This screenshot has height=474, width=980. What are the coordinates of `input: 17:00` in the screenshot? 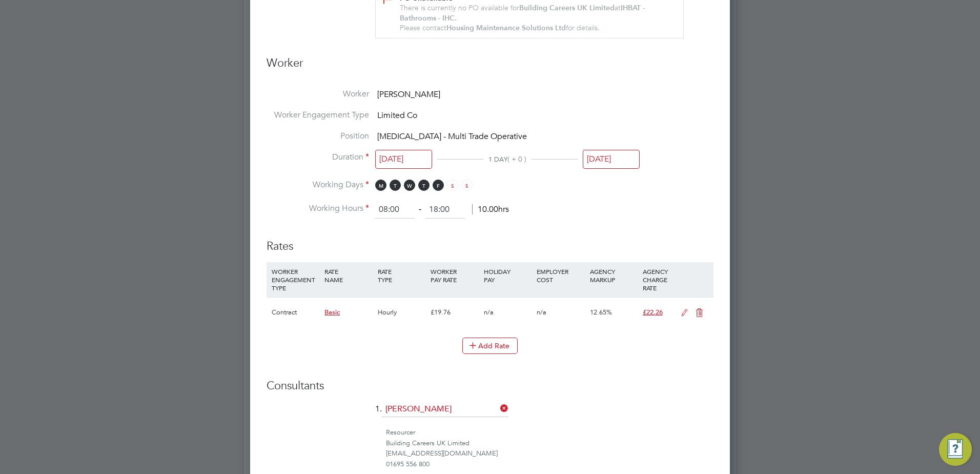 It's located at (445, 210).